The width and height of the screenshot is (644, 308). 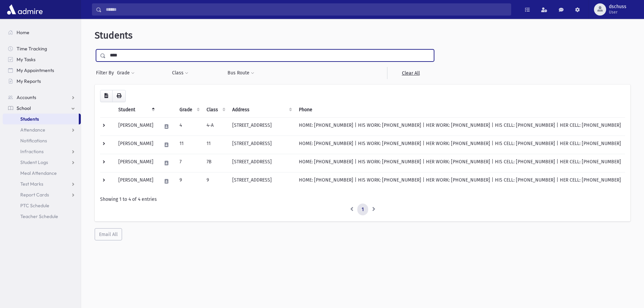 What do you see at coordinates (39, 216) in the screenshot?
I see `span: Teacher Schedule` at bounding box center [39, 216].